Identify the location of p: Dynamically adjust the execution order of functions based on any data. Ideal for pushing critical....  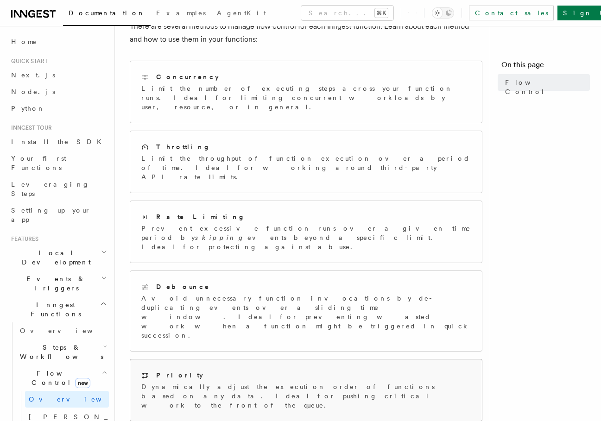
(306, 396).